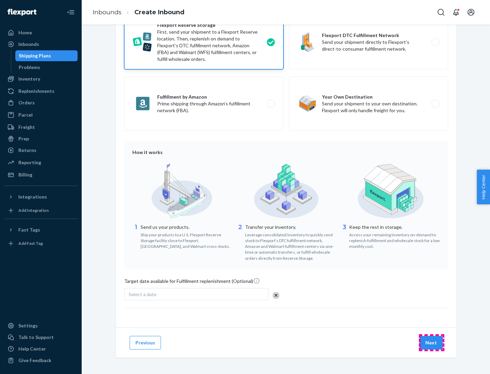 The width and height of the screenshot is (490, 374). I want to click on div: Fast Tags, so click(29, 230).